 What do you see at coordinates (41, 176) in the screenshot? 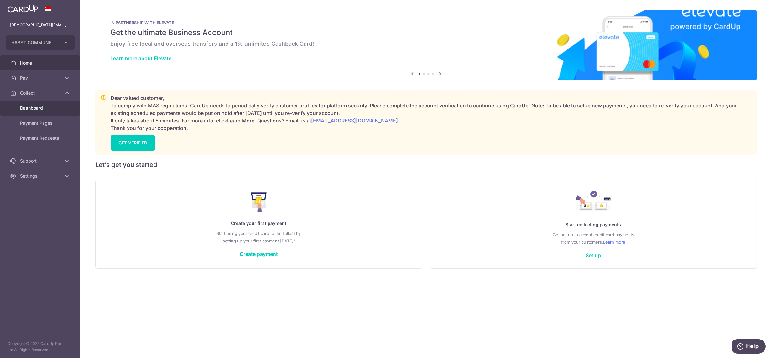
I see `span: Settings` at bounding box center [41, 176].